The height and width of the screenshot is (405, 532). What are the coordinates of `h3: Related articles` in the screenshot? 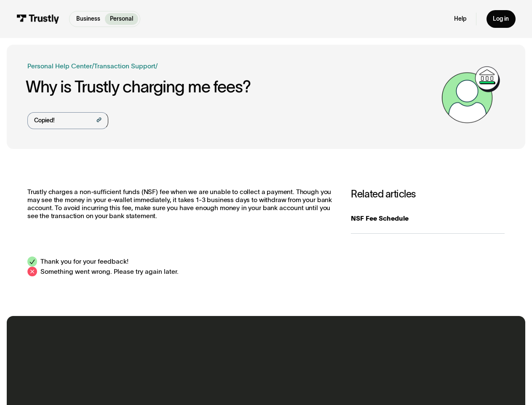 It's located at (428, 194).